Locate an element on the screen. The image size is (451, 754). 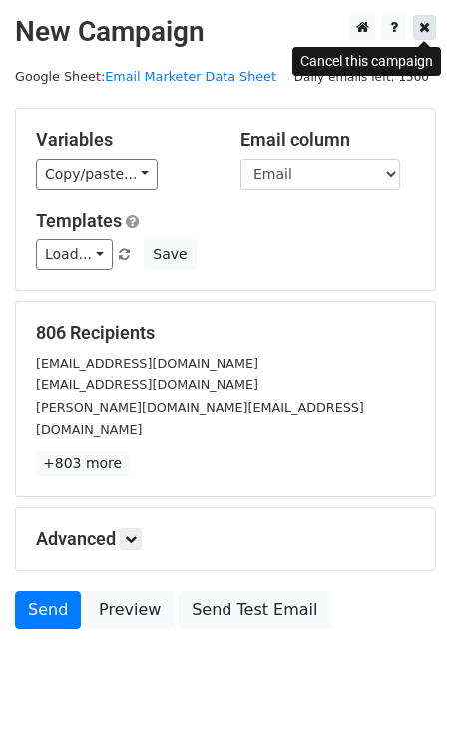
a: Copy/paste... is located at coordinates (97, 174).